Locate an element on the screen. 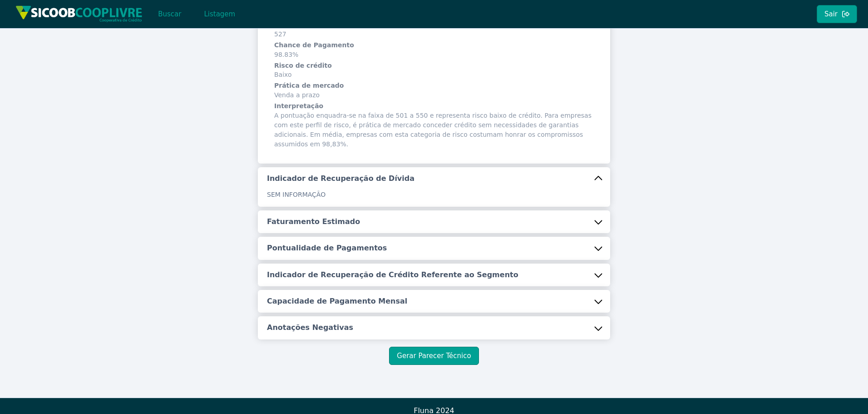 The height and width of the screenshot is (414, 868). span: A pontuação enquadra-se na faixa de 501 a 550 e representa risco baixo de crédito. Para empresas ... is located at coordinates (434, 126).